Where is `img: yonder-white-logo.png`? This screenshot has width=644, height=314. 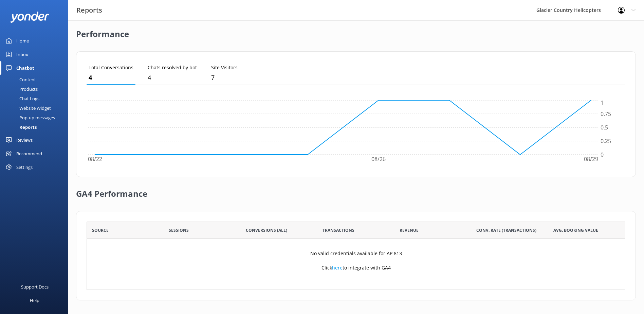
img: yonder-white-logo.png is located at coordinates (30, 17).